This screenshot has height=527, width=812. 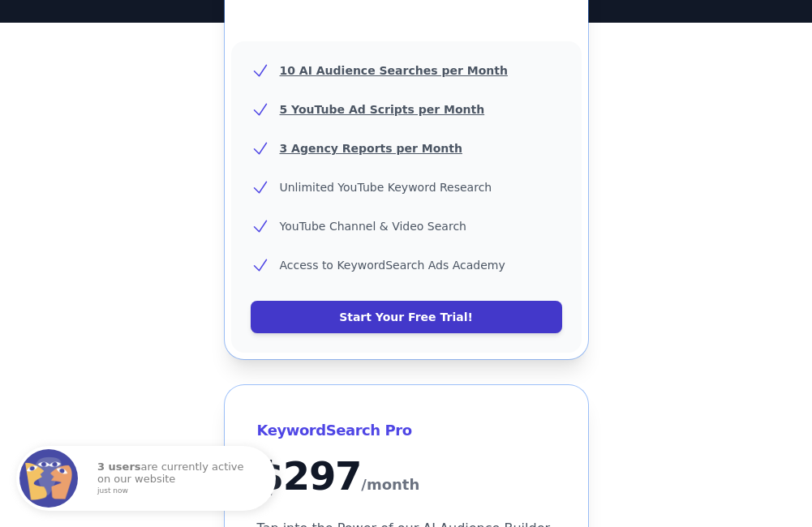 What do you see at coordinates (406, 431) in the screenshot?
I see `h3: KeywordSearch Pro` at bounding box center [406, 431].